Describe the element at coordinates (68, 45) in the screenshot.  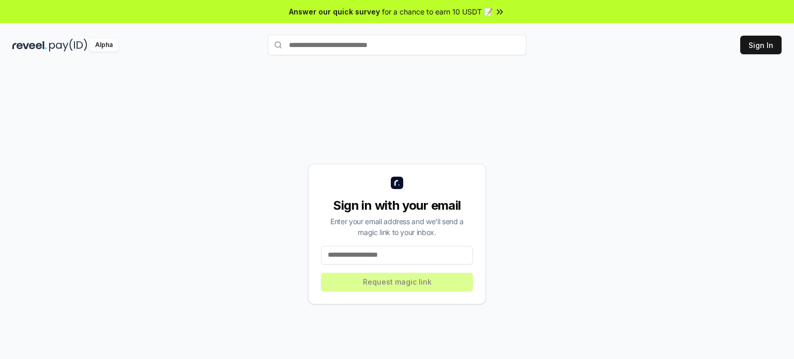
I see `img: pay_id` at that location.